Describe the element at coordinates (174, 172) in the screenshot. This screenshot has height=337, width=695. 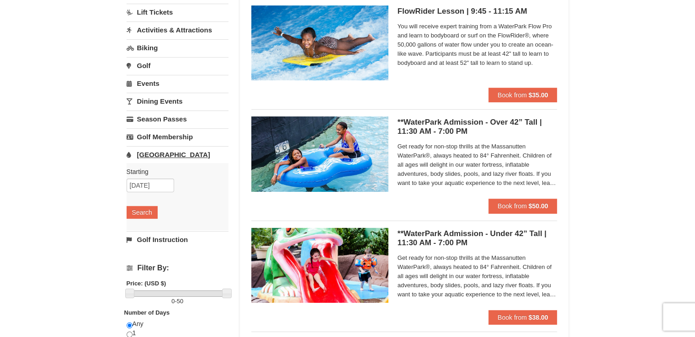
I see `label: Starting` at that location.